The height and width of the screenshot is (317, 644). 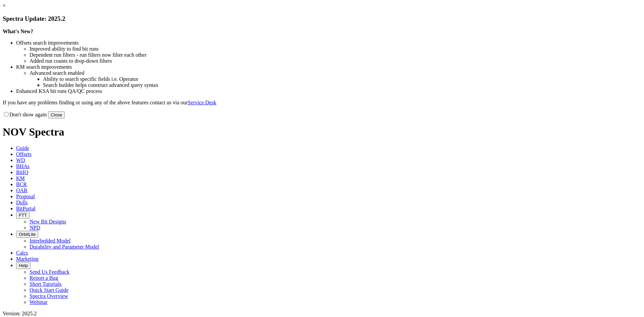 I want to click on div: Version: 2025.2, so click(x=322, y=314).